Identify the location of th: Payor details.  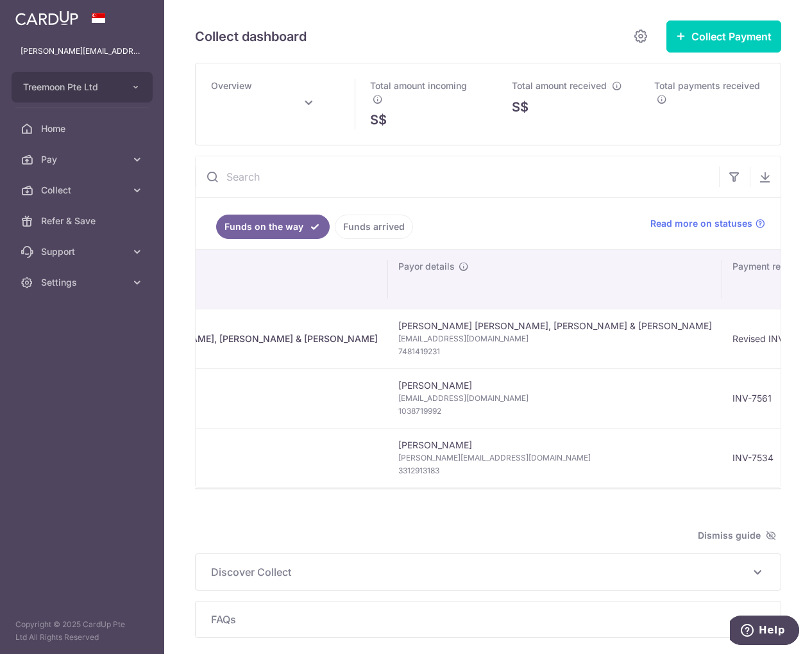
(555, 279).